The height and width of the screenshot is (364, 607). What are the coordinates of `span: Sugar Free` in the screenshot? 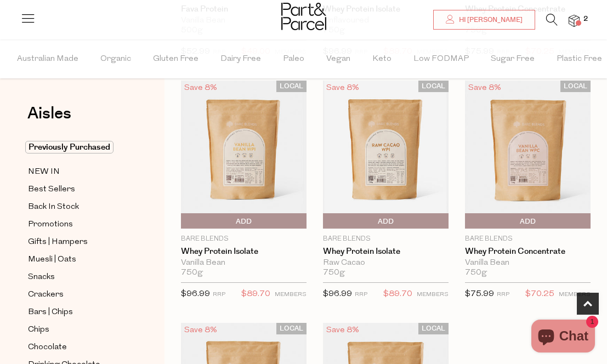 It's located at (513, 60).